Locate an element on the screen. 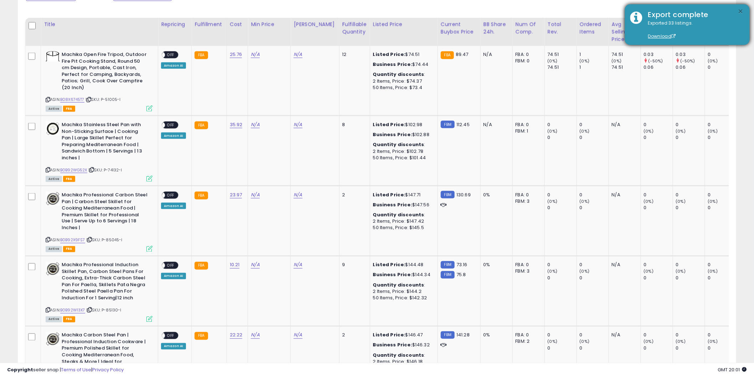 The width and height of the screenshot is (754, 377). a: Terms of Use is located at coordinates (76, 369).